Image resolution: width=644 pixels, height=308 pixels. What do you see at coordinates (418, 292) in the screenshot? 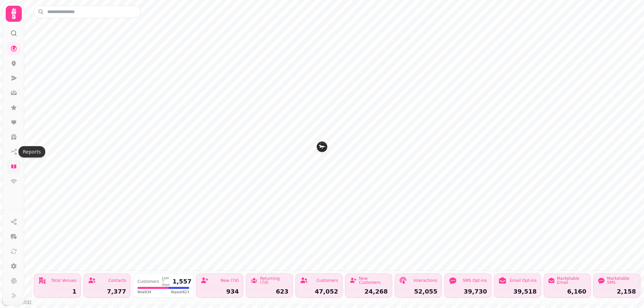
I see `div: 52,055` at bounding box center [418, 292].